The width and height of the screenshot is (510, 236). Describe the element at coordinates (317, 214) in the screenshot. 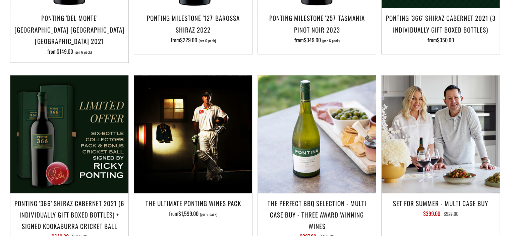

I see `h3: The perfect BBQ selection - MULTI CASE BUY - Three award winning wines` at that location.